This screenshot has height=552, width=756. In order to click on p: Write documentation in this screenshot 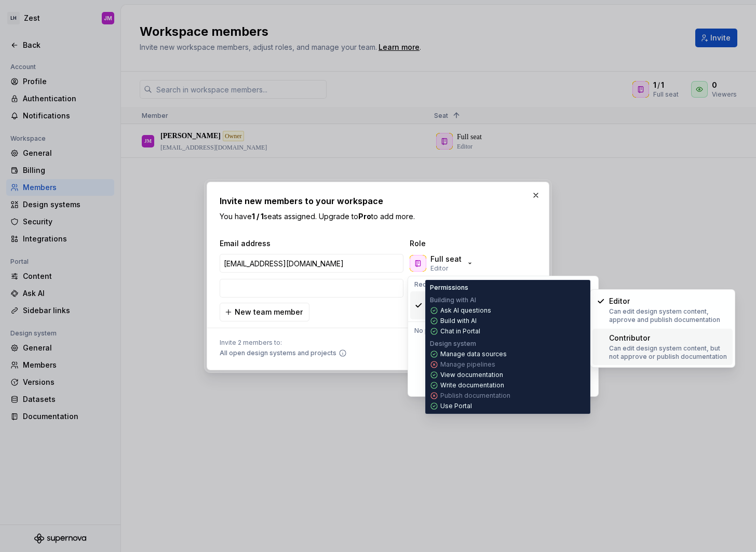, I will do `click(472, 385)`.